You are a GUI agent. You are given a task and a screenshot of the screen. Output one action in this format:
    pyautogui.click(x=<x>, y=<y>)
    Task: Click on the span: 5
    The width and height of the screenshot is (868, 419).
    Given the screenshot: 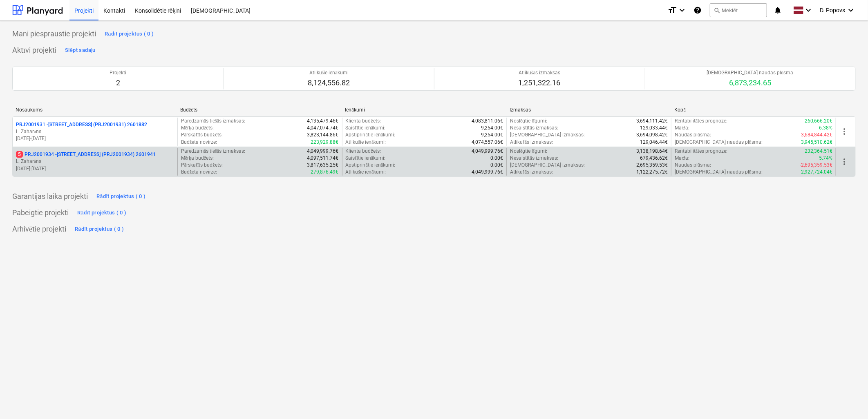 What is the action you would take?
    pyautogui.click(x=19, y=155)
    